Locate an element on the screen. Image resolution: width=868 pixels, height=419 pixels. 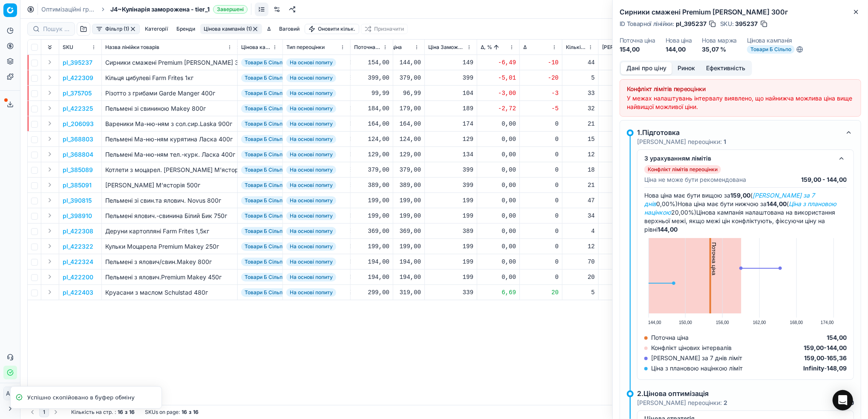
p: pl_385091 is located at coordinates (77, 186).